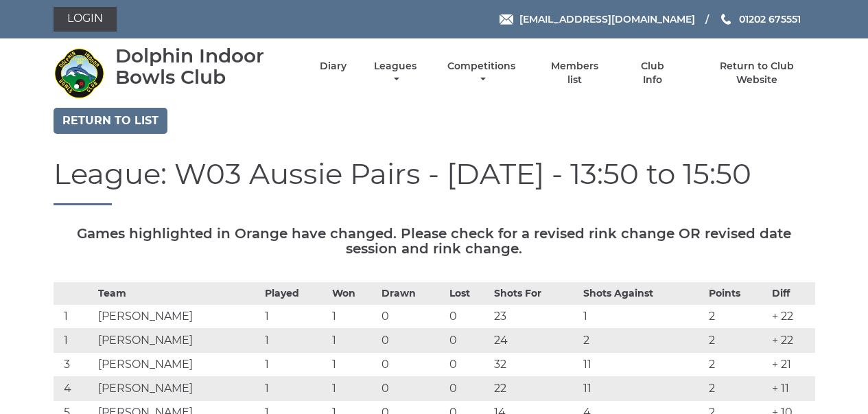 The width and height of the screenshot is (868, 414). I want to click on th: Drawn, so click(411, 294).